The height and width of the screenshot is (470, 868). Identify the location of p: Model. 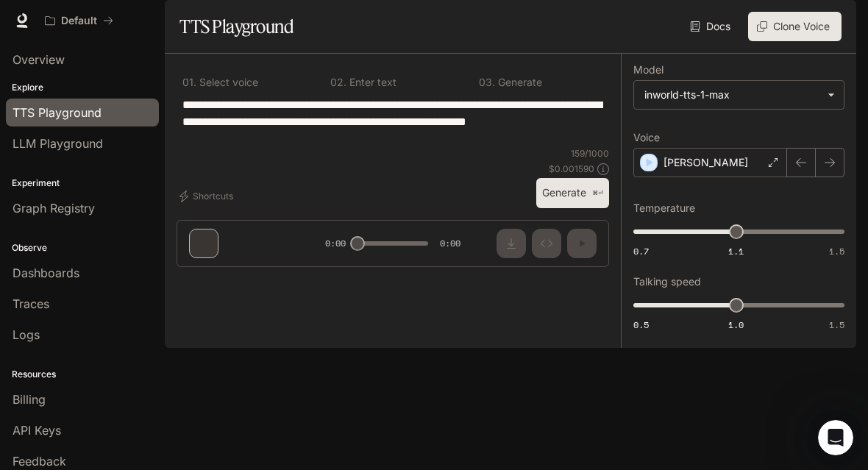
(648, 70).